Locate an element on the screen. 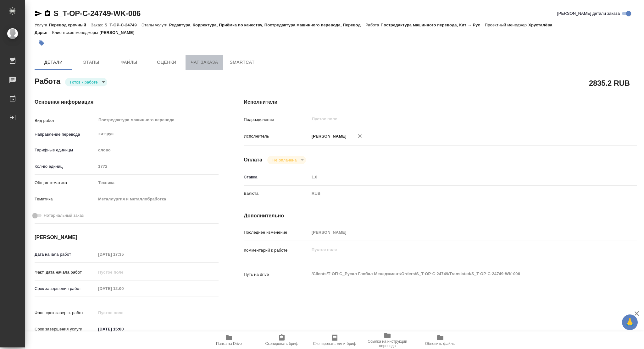 The image size is (644, 349). p: Тарифные единицы is located at coordinates (65, 150).